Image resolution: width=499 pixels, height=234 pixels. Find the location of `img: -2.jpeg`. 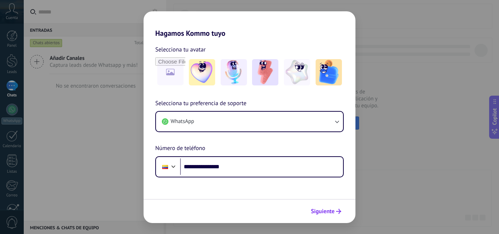

img: -2.jpeg is located at coordinates (234, 72).